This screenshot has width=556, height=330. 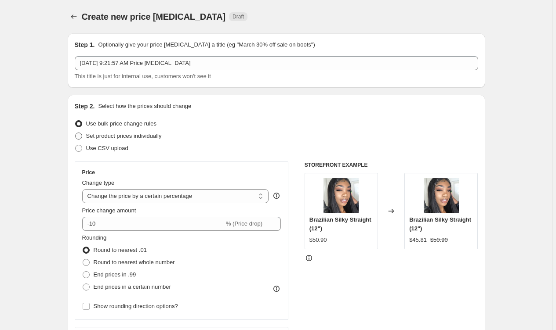 I want to click on h2: Step 1., so click(x=85, y=45).